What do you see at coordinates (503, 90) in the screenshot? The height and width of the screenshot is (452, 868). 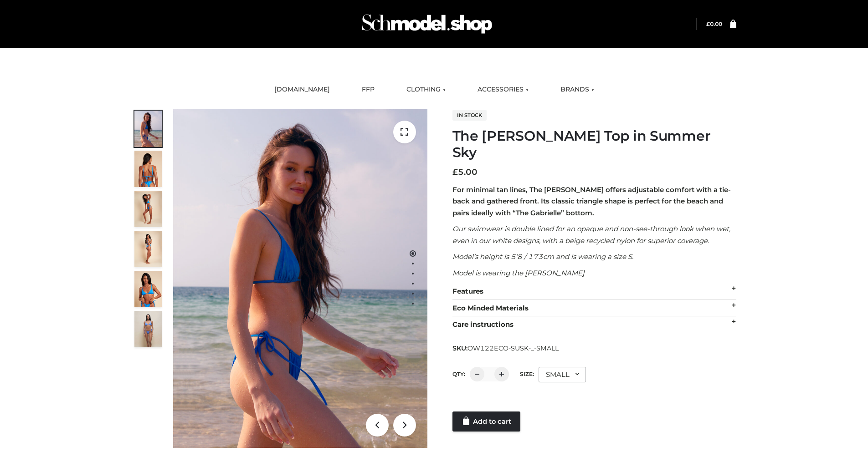 I see `a: ACCESSORIES` at bounding box center [503, 90].